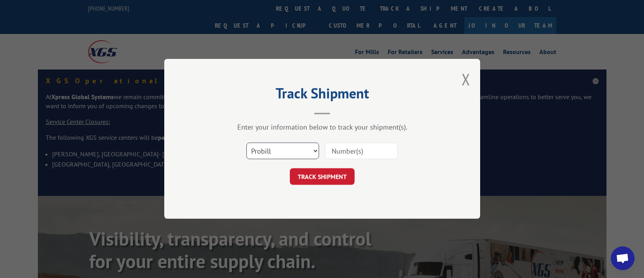 Image resolution: width=644 pixels, height=278 pixels. What do you see at coordinates (466, 79) in the screenshot?
I see `button: Close modal` at bounding box center [466, 79].